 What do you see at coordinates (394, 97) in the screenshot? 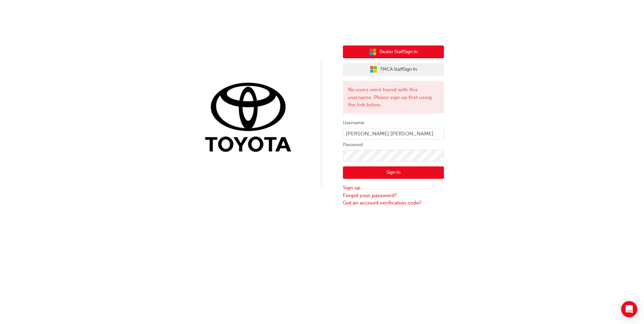
I see `div: No users were found with this username. Please sign up first using the link below.` at bounding box center [394, 97].